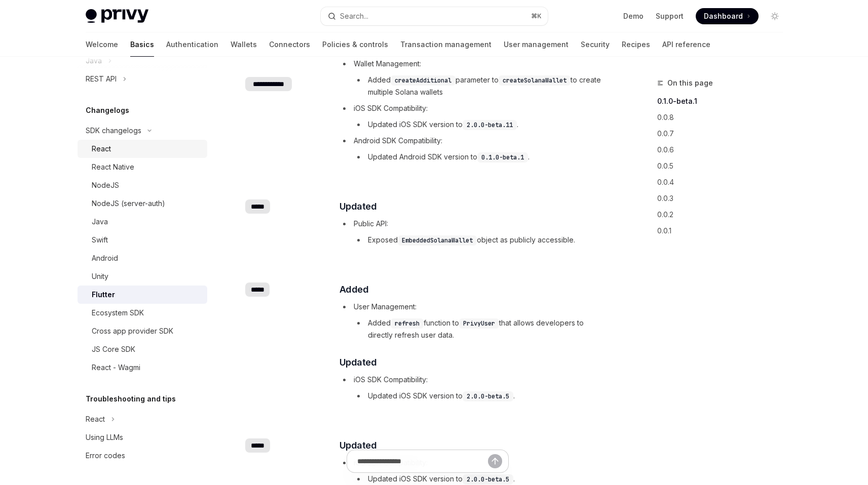 The height and width of the screenshot is (485, 868). Describe the element at coordinates (142, 456) in the screenshot. I see `a: Error codes` at that location.